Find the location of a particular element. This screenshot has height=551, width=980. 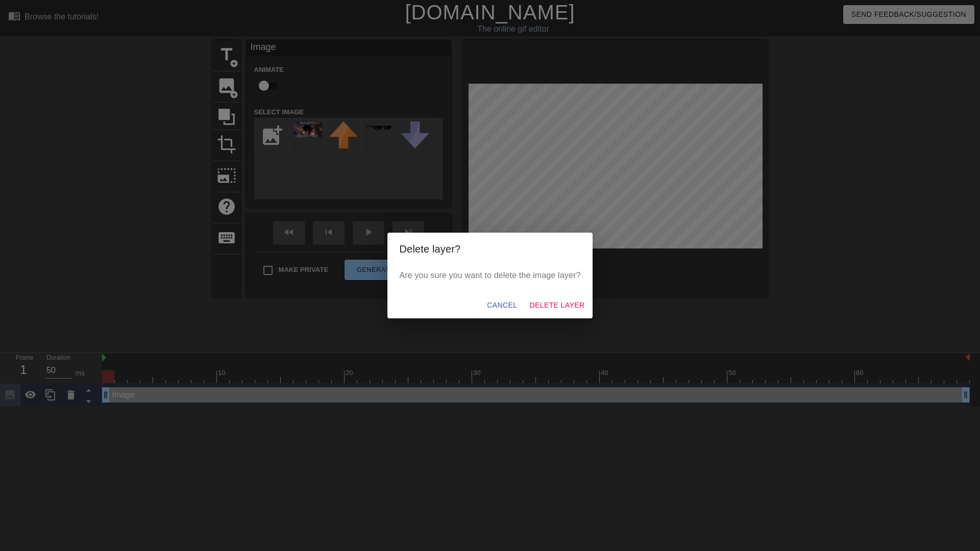

p: Are you sure you want to delete the image layer? is located at coordinates (490, 276).